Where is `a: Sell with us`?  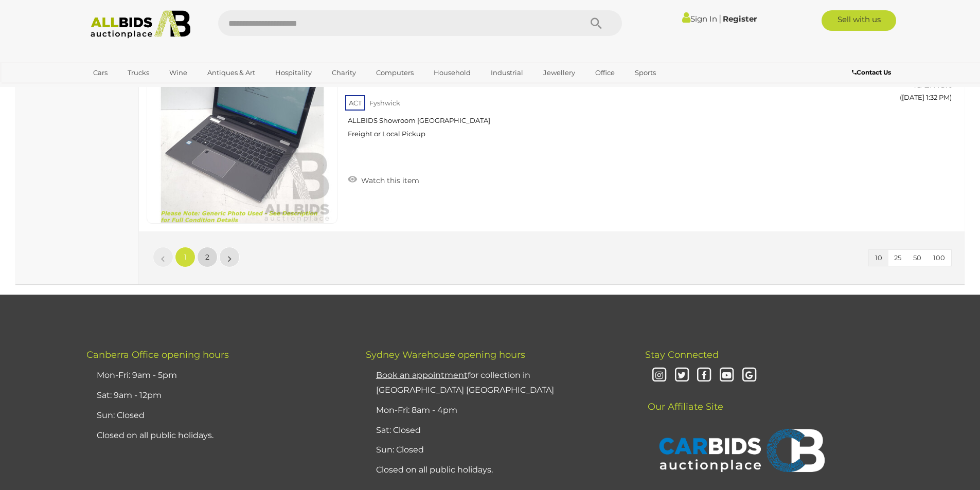
a: Sell with us is located at coordinates (859, 20).